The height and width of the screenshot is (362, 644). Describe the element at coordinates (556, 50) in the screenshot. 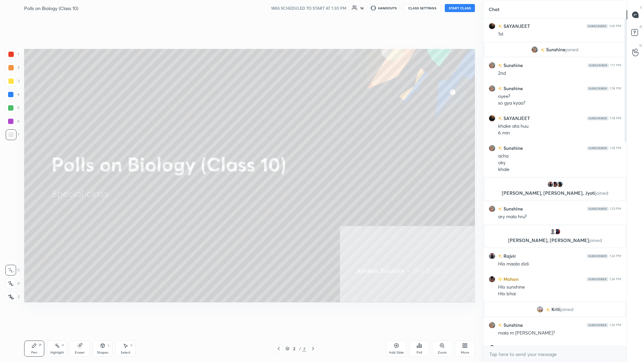

I see `span: Sunshine` at that location.